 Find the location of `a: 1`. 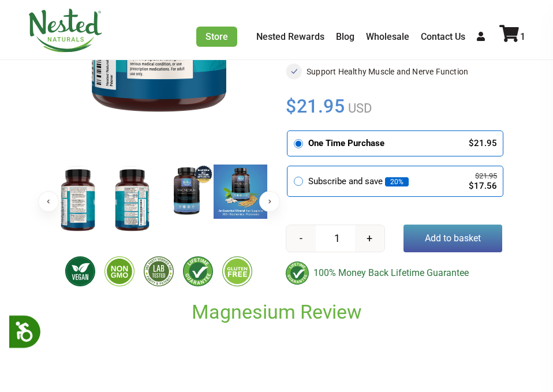

a: 1 is located at coordinates (513, 36).